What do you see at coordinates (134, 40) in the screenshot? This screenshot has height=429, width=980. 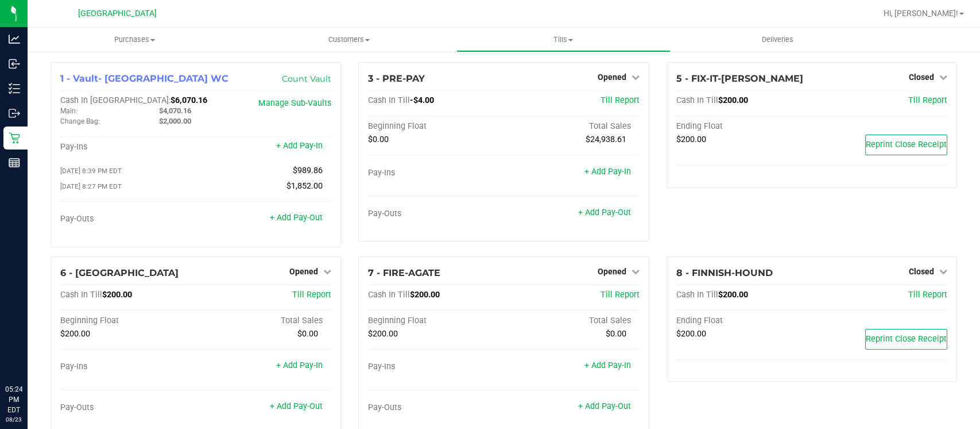 I see `span: Purchases` at bounding box center [134, 40].